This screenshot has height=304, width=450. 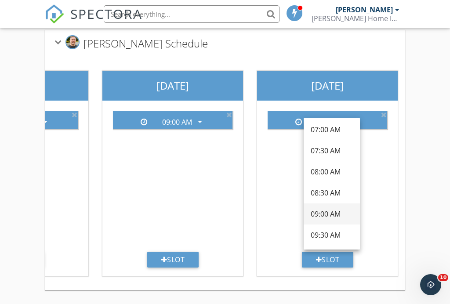 What do you see at coordinates (94, 21) in the screenshot?
I see `a: SPECTORA` at bounding box center [94, 21].